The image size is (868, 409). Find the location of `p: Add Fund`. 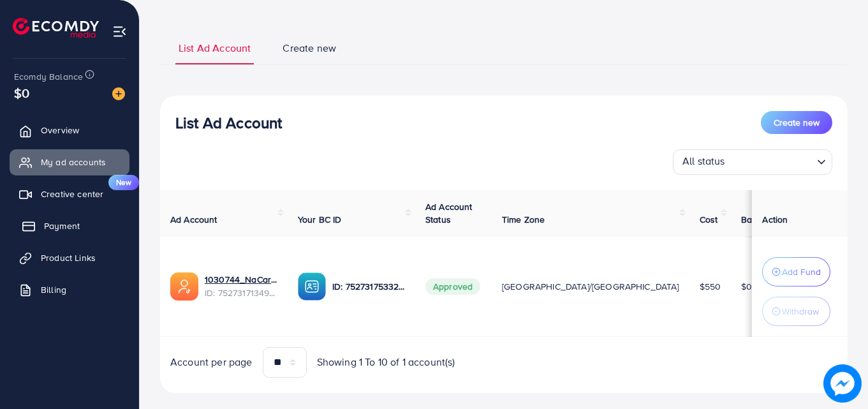

p: Add Fund is located at coordinates (801, 271).